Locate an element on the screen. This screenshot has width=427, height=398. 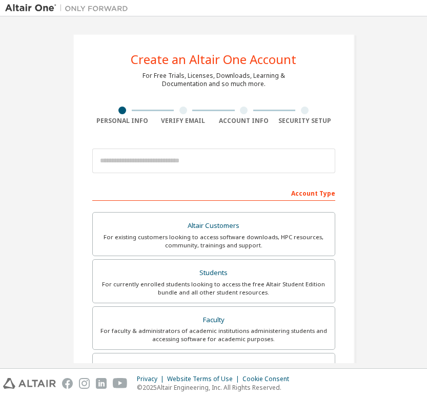
div: Website Terms of Use is located at coordinates (205, 379).